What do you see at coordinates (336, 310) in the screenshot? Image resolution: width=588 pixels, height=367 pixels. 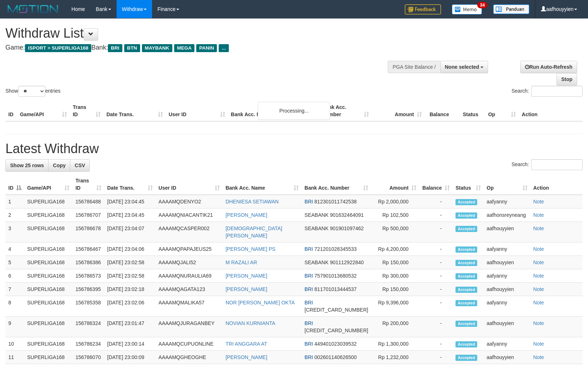 I see `span: Copy 602001004818506 to clipboard` at bounding box center [336, 310].